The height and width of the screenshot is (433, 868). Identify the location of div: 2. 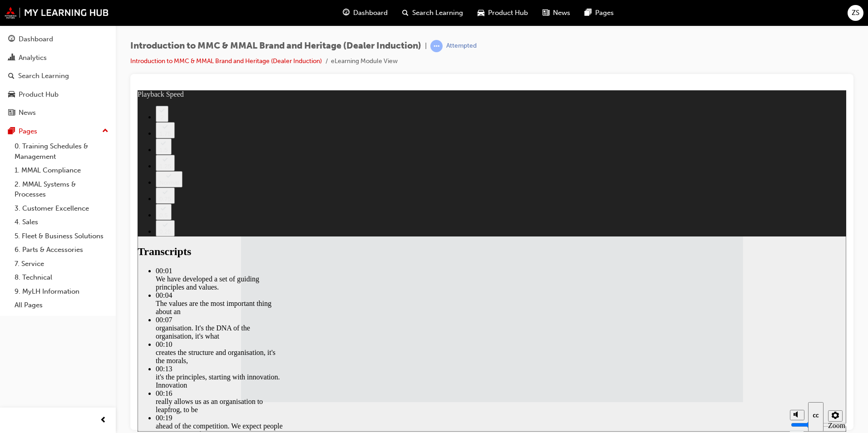
(24, 27).